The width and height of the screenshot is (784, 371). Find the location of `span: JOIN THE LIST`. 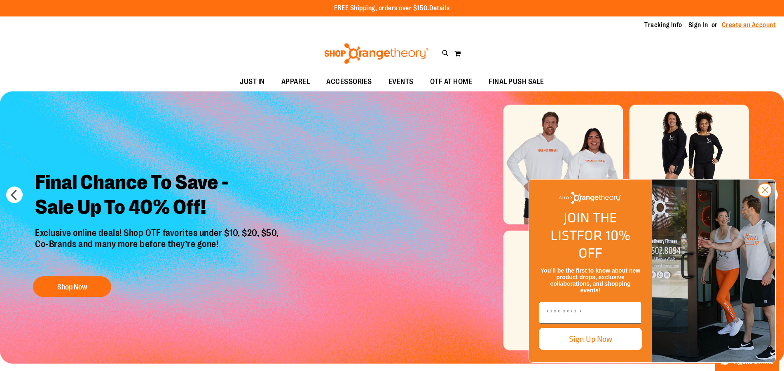

span: JOIN THE LIST is located at coordinates (584, 226).